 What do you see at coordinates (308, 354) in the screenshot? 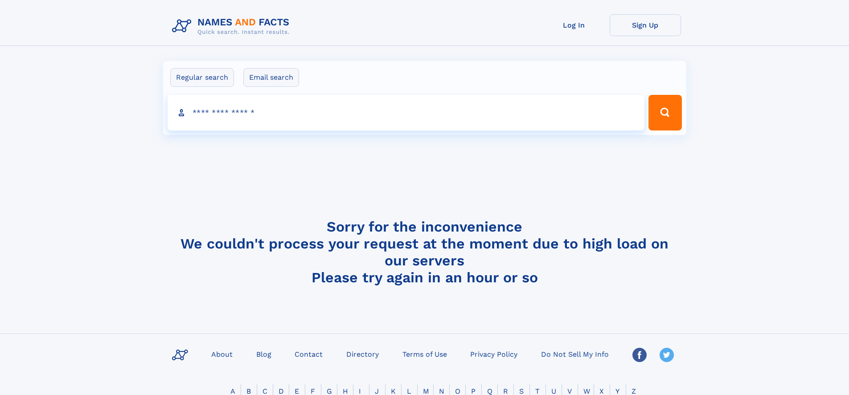
I see `a: Contact` at bounding box center [308, 354].